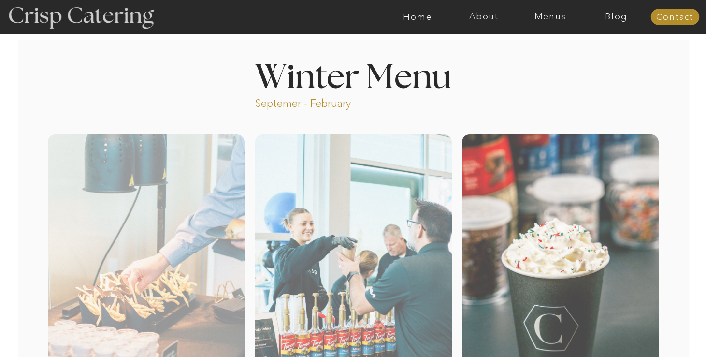  Describe the element at coordinates (484, 17) in the screenshot. I see `nav: About` at that location.